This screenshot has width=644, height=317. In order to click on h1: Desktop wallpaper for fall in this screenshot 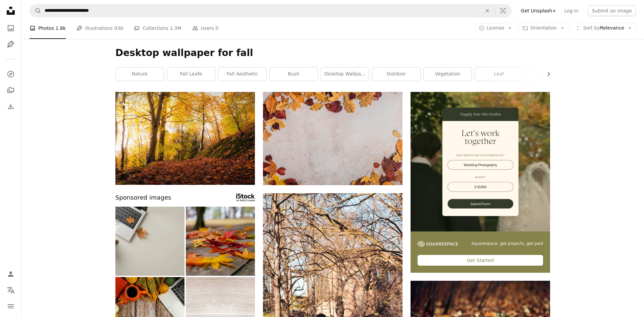, I will do `click(333, 53)`.